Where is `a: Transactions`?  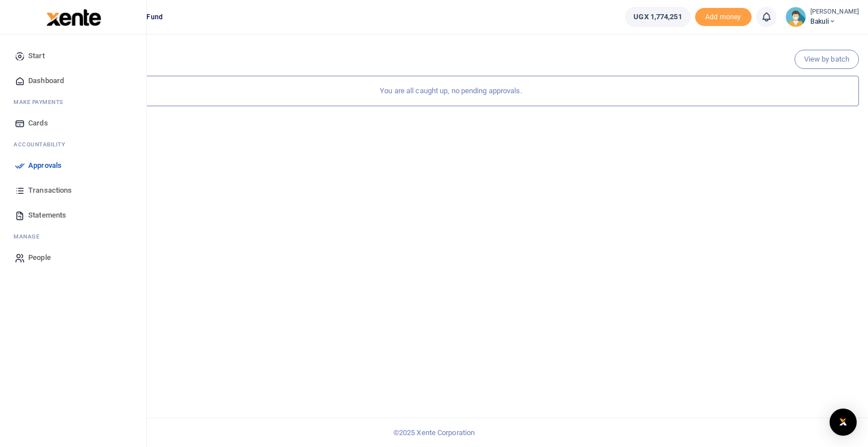
a: Transactions is located at coordinates (73, 190).